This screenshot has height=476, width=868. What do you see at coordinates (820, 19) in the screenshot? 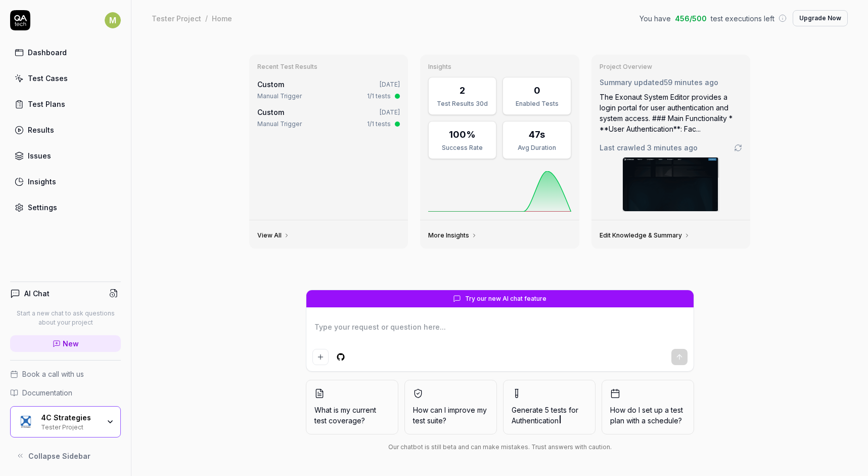
I see `button: Upgrade Now` at bounding box center [820, 19].